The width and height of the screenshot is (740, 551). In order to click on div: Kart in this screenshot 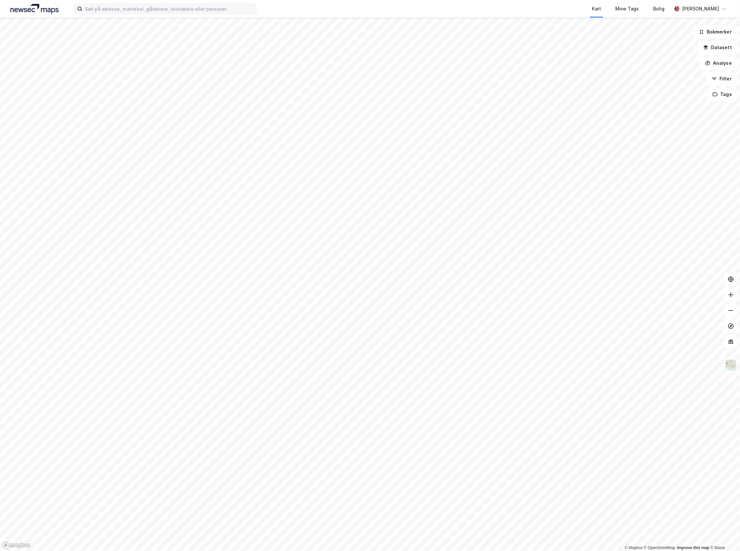, I will do `click(596, 9)`.